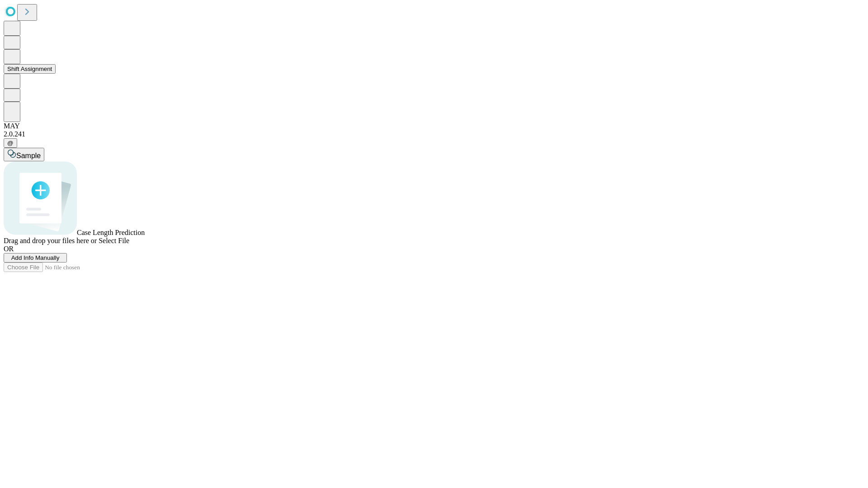  I want to click on button: Sample, so click(24, 155).